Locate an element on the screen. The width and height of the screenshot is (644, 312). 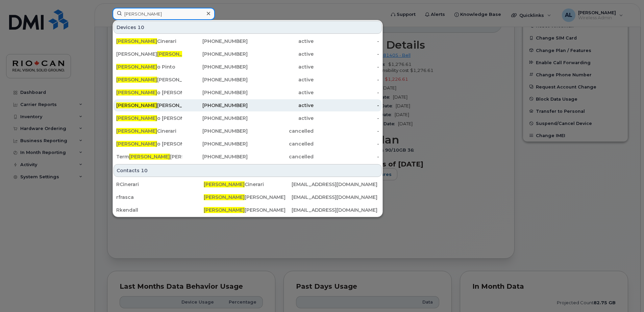
div: o Pinto is located at coordinates (149, 67).